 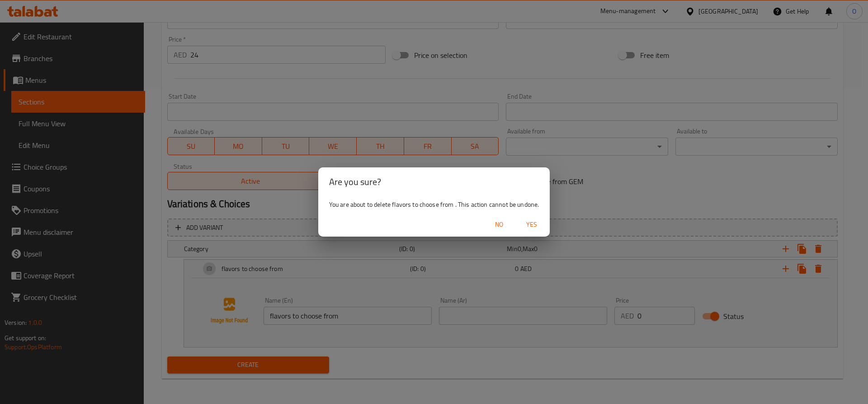 What do you see at coordinates (532, 224) in the screenshot?
I see `button: Yes` at bounding box center [532, 224].